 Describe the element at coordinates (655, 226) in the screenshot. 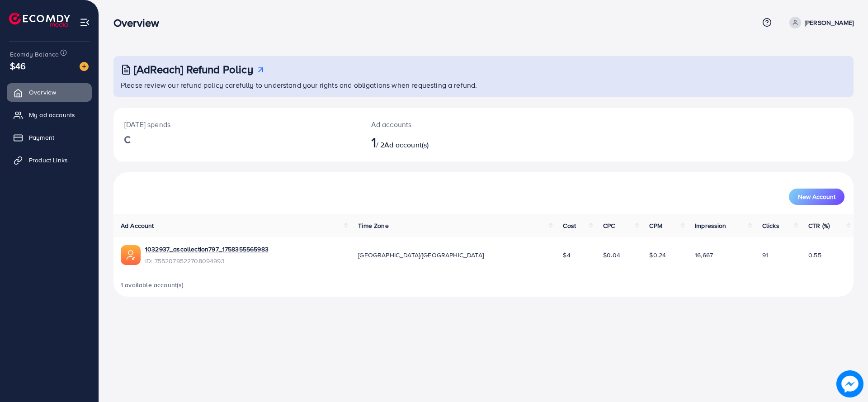

I see `span: CPM` at that location.